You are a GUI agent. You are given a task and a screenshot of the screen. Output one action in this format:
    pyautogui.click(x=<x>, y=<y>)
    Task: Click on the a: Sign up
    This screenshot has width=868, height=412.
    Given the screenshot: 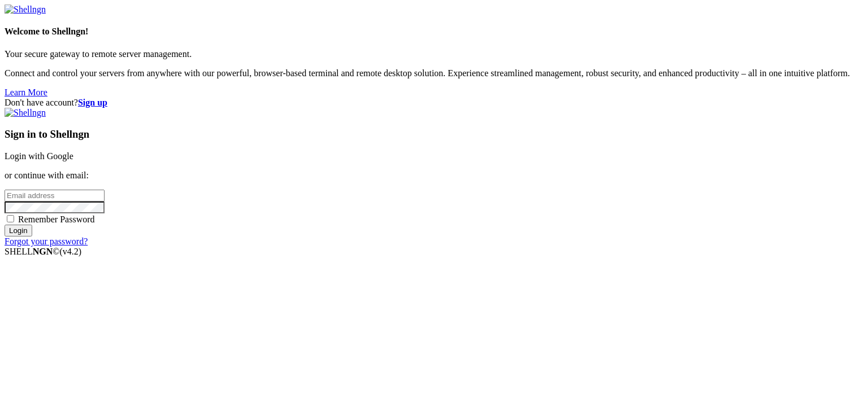 What is the action you would take?
    pyautogui.click(x=92, y=102)
    